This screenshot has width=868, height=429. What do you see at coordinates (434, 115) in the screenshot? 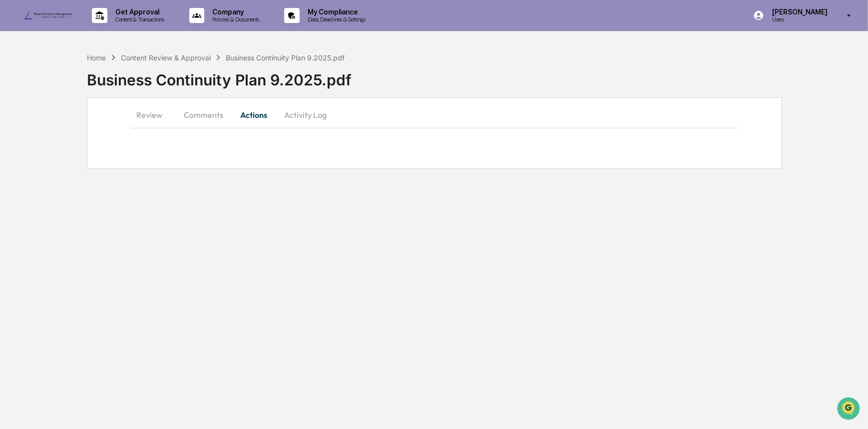
I see `div: secondary tabs example` at bounding box center [434, 115].